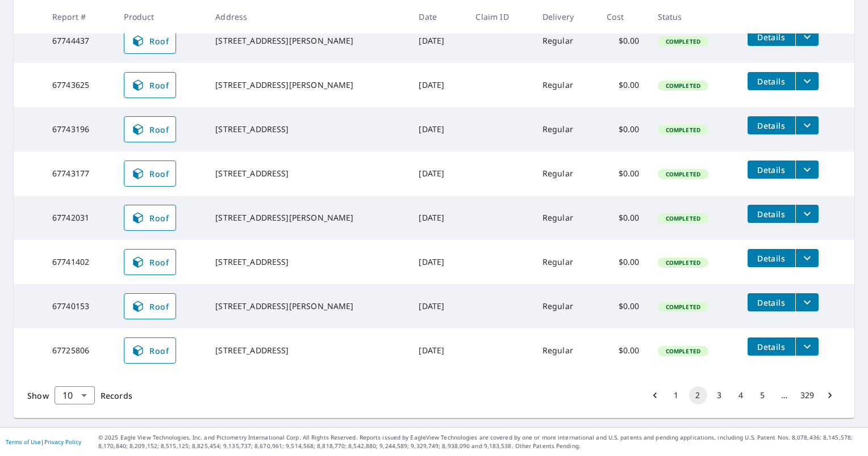 This screenshot has height=456, width=868. I want to click on button: filesDropdownBtn-67725806, so click(807, 347).